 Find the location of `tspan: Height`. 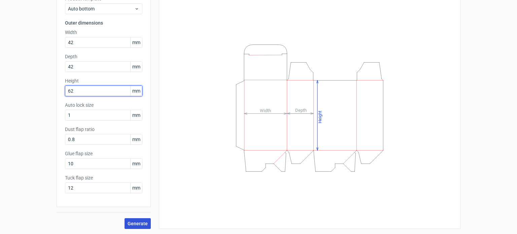

tspan: Height is located at coordinates (320, 117).